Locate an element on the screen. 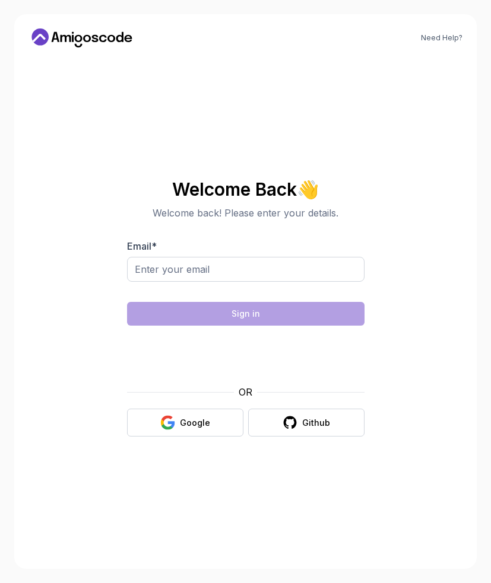  button: Sign in is located at coordinates (246, 314).